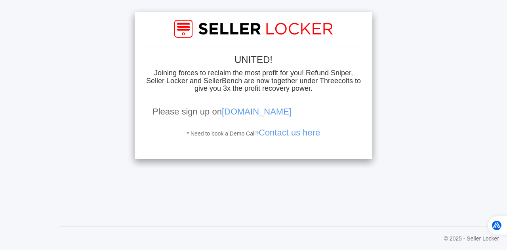 This screenshot has height=250, width=507. What do you see at coordinates (253, 60) in the screenshot?
I see `h3: UNITED!` at bounding box center [253, 60].